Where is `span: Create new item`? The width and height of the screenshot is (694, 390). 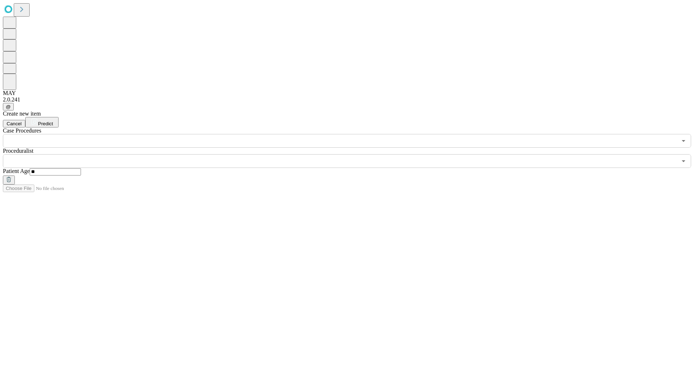 span: Create new item is located at coordinates (22, 113).